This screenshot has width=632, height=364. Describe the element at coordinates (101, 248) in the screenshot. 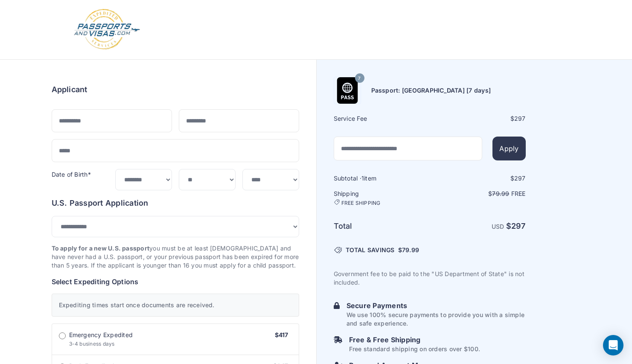

I see `strong: To apply for a new U.S. passport` at that location.